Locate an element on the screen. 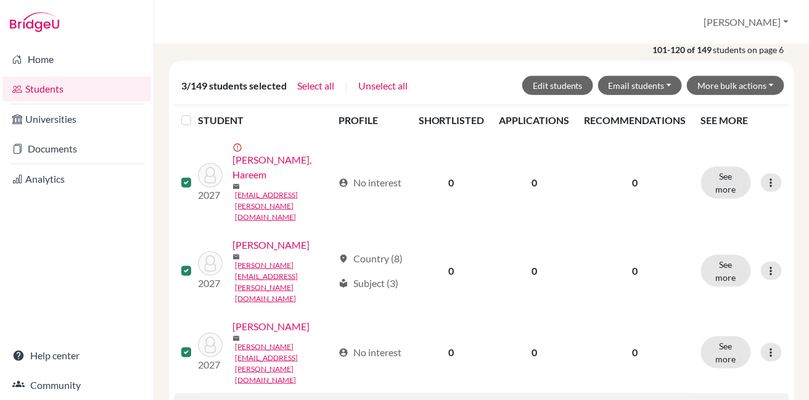  img: Bridge-U is located at coordinates (35, 22).